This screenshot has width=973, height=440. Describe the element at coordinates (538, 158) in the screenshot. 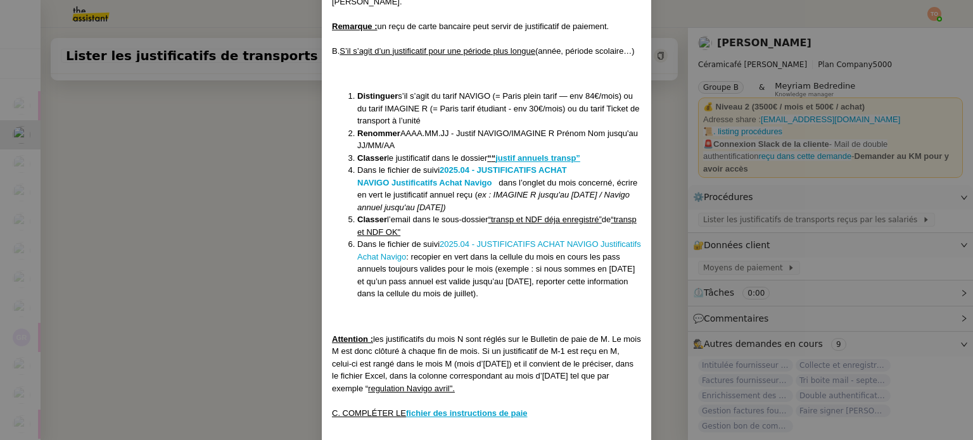

I see `a: justif annuels transp”` at that location.